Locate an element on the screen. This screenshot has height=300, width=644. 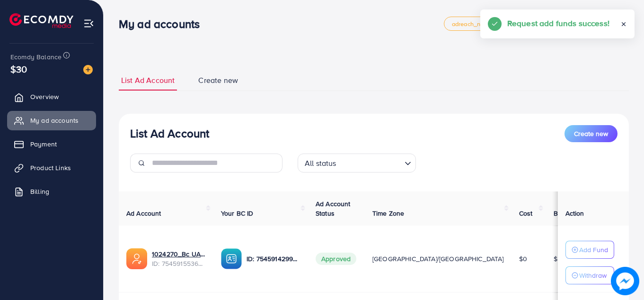
span: All status is located at coordinates (321, 163).